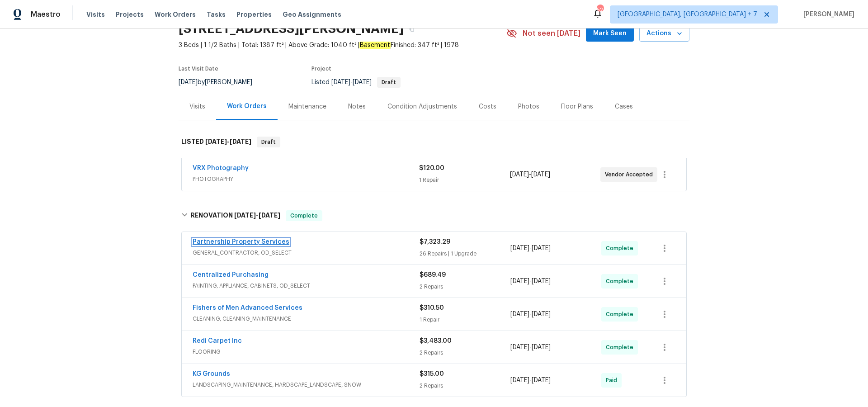  What do you see at coordinates (375, 45) in the screenshot?
I see `em: Basement` at bounding box center [375, 45].